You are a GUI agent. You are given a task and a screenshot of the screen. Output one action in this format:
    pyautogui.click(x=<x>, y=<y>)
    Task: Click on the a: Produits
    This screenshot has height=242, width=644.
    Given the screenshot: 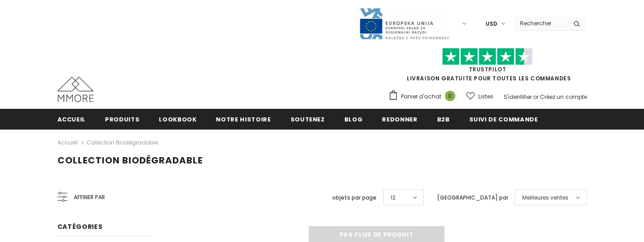 What is the action you would take?
    pyautogui.click(x=122, y=119)
    